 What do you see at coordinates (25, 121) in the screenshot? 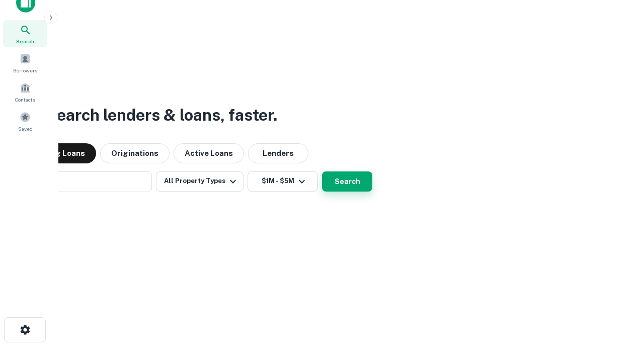
I see `div: Saved` at bounding box center [25, 121].